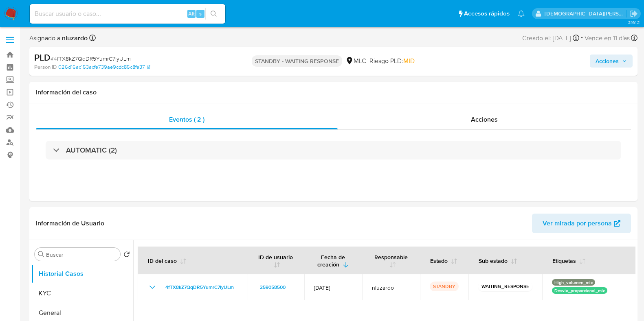  Describe the element at coordinates (70, 223) in the screenshot. I see `h1: Información de Usuario` at that location.